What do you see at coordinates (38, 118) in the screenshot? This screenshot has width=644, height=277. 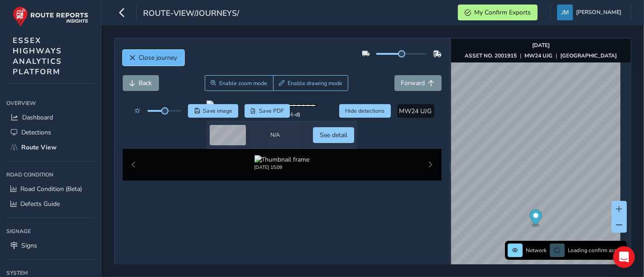 I see `span: Dashboard` at bounding box center [38, 118].